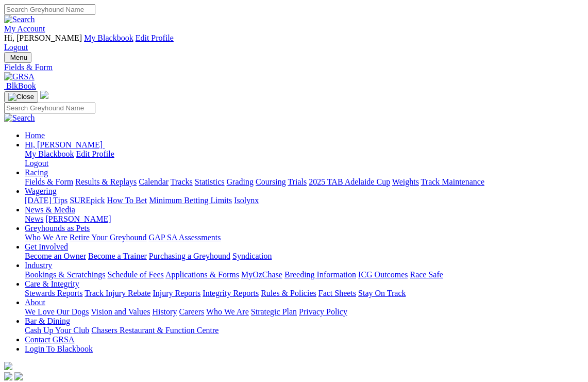 Image resolution: width=588 pixels, height=382 pixels. I want to click on div: Care & Integrity, so click(304, 294).